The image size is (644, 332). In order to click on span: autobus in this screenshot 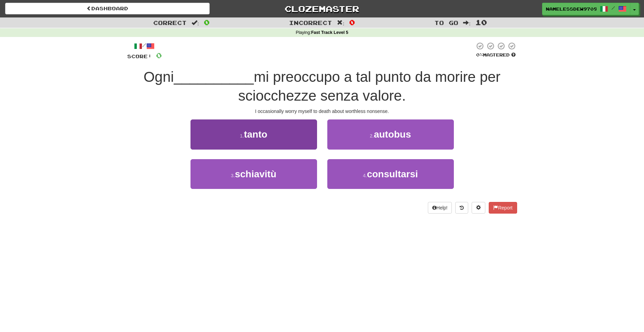, I will do `click(392, 134)`.